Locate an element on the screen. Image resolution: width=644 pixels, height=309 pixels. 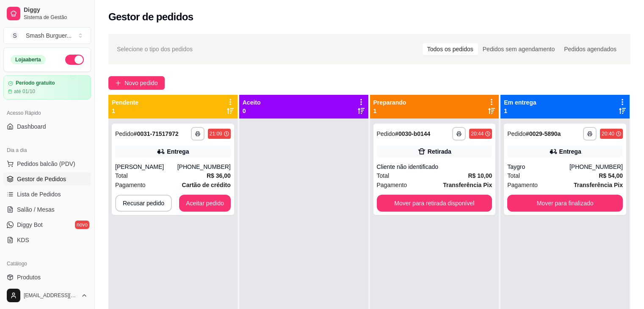
button: Mover para retirada disponível is located at coordinates (435, 203).